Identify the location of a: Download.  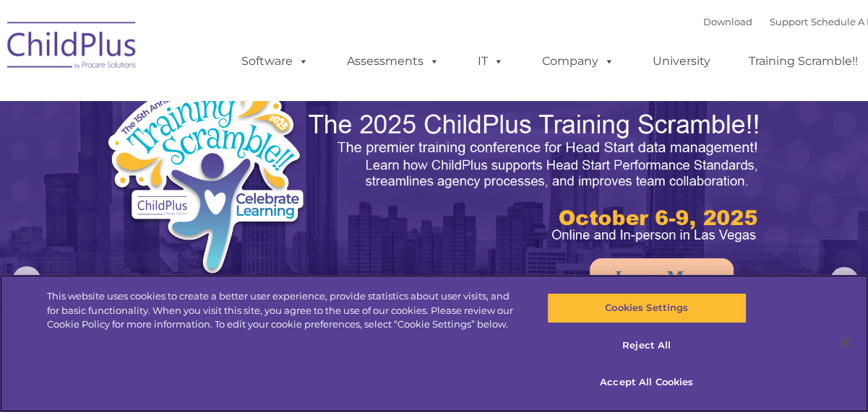
(727, 21).